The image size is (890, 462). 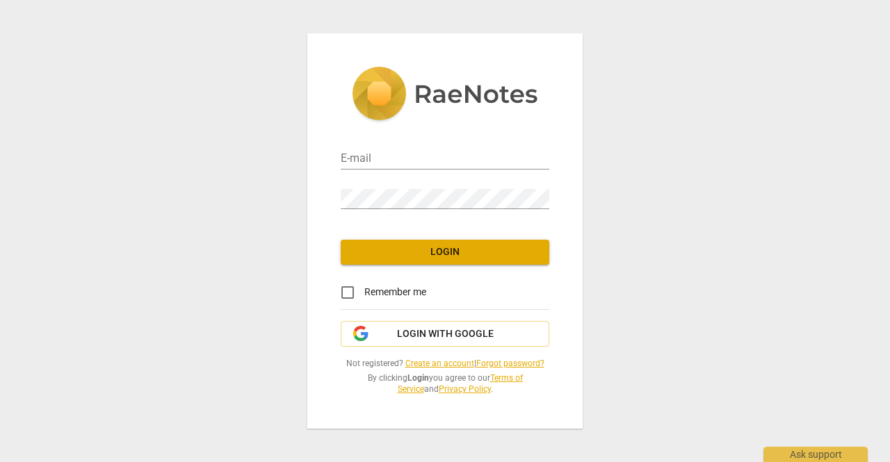 What do you see at coordinates (445, 384) in the screenshot?
I see `span: By clicking you agree to our and .` at bounding box center [445, 384].